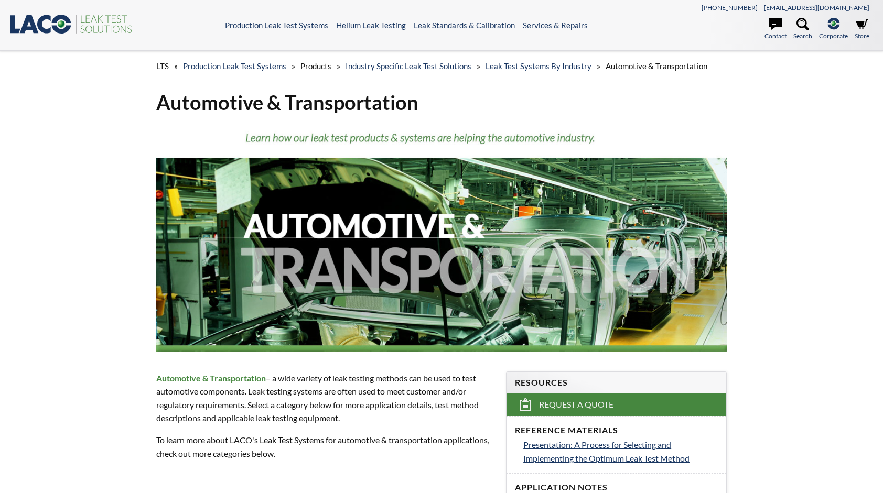  What do you see at coordinates (656, 66) in the screenshot?
I see `span: Automotive & Transportation` at bounding box center [656, 66].